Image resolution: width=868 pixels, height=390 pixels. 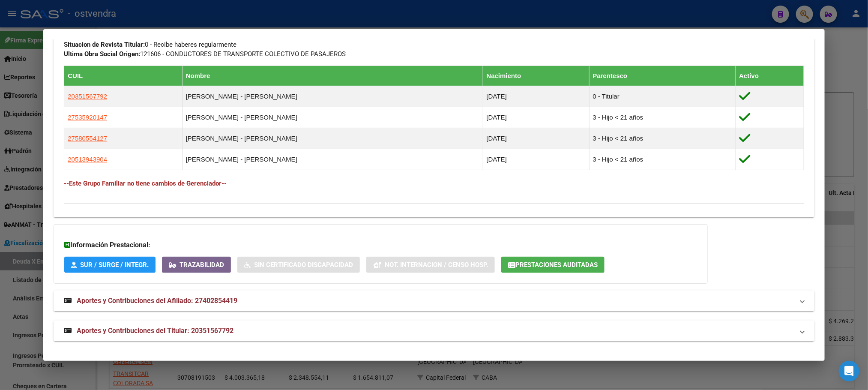 What do you see at coordinates (115, 266) in the screenshot?
I see `span: SUR / SURGE / INTEGR.` at bounding box center [115, 266].